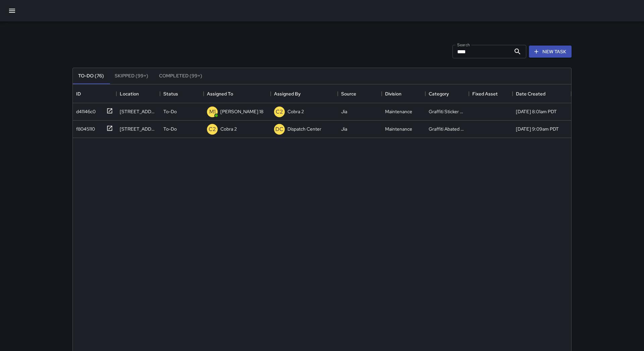 The height and width of the screenshot is (351, 644). I want to click on div: Graffiti Sticker Abated Small, so click(447, 112).